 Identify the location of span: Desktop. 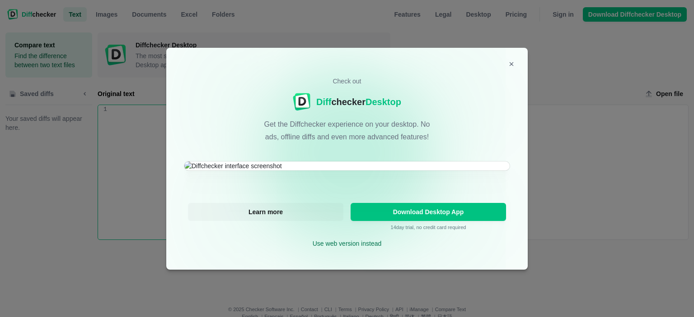
(383, 102).